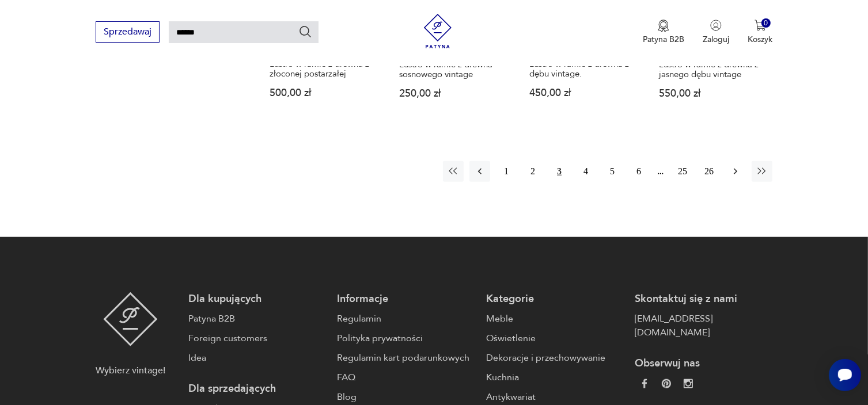 Image resolution: width=868 pixels, height=405 pixels. Describe the element at coordinates (683, 172) in the screenshot. I see `button: 25` at that location.